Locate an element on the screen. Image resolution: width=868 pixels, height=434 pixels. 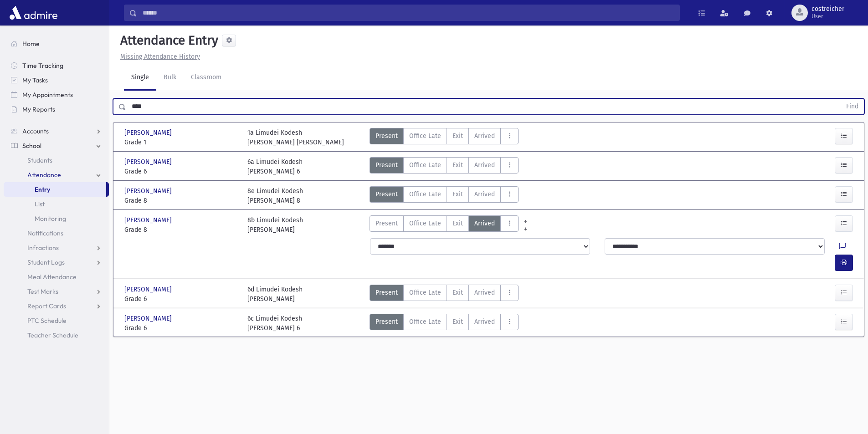
span: Home is located at coordinates (31, 43).